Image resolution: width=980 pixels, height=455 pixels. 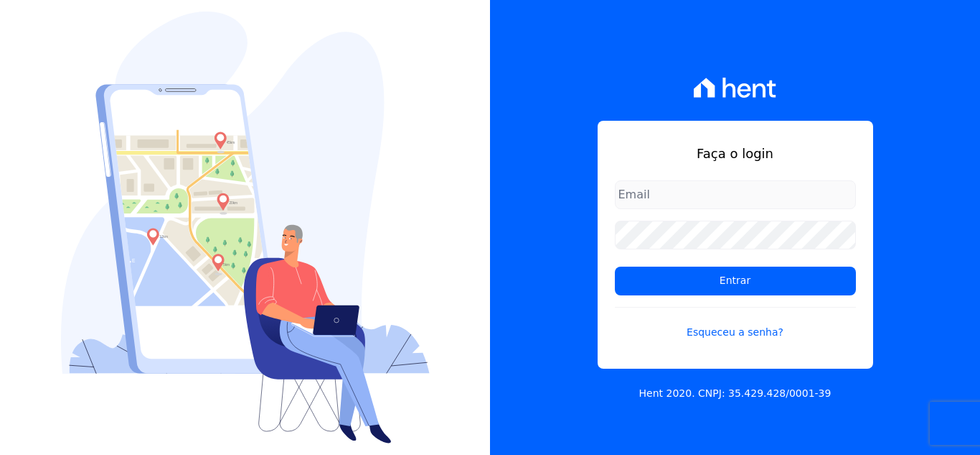 I want to click on img: Login, so click(x=245, y=227).